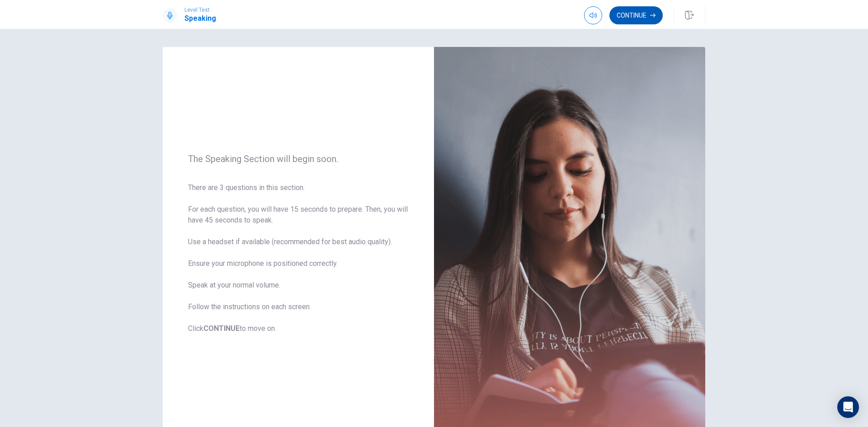 This screenshot has height=427, width=868. I want to click on div: Open Intercom Messenger, so click(848, 407).